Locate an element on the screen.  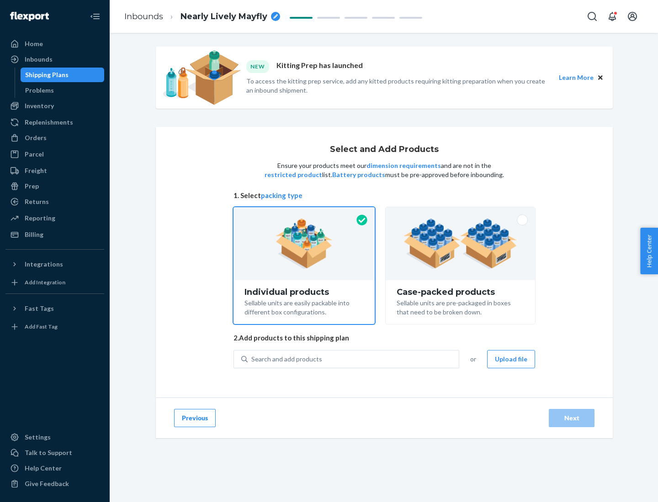
h1: Select and Add Products is located at coordinates (384, 150).